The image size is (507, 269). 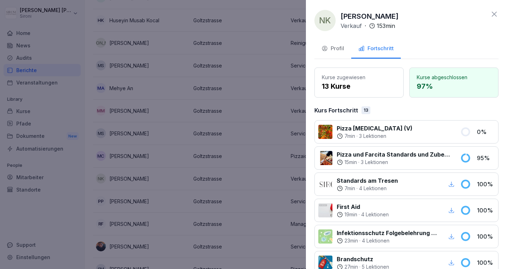 I want to click on button: Fortschritt, so click(x=376, y=49).